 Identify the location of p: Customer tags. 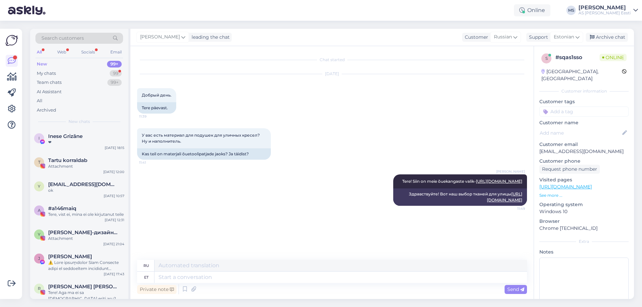
(584, 102).